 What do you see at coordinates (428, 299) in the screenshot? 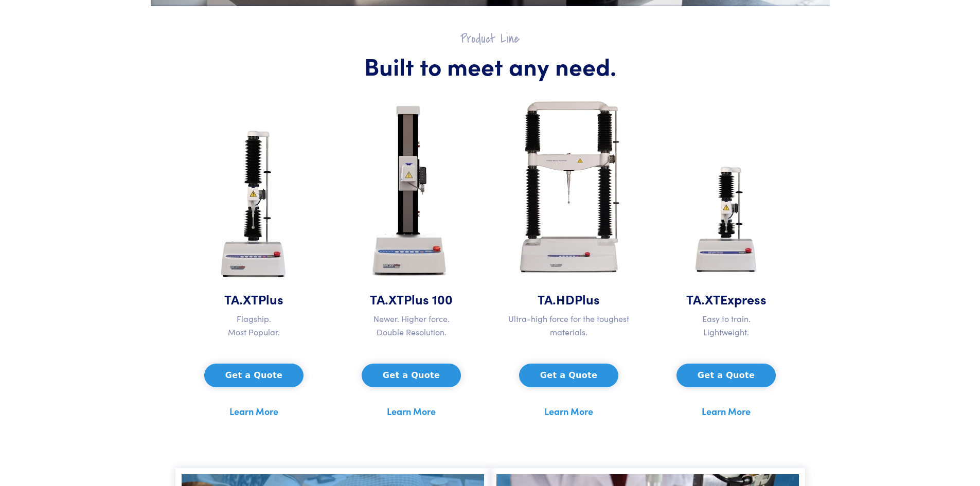
I see `span: Plus 100` at bounding box center [428, 299].